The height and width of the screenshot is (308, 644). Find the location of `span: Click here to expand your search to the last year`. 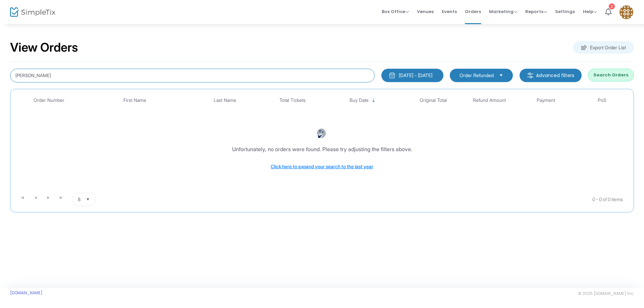

span: Click here to expand your search to the last year is located at coordinates (322, 166).